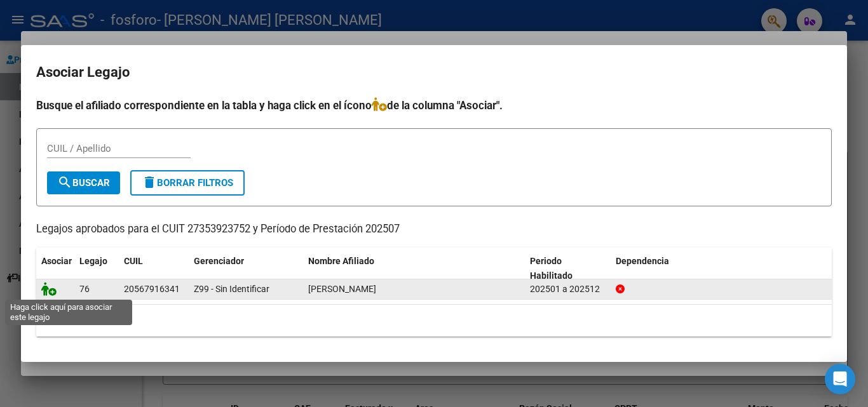 This screenshot has height=407, width=868. I want to click on div: 20567916341, so click(152, 289).